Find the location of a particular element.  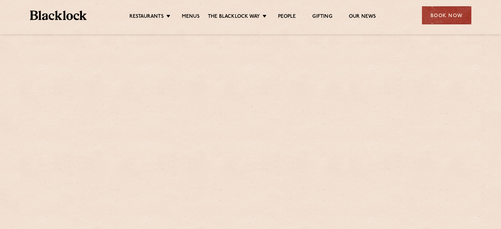

a: Restaurants is located at coordinates (147, 17).